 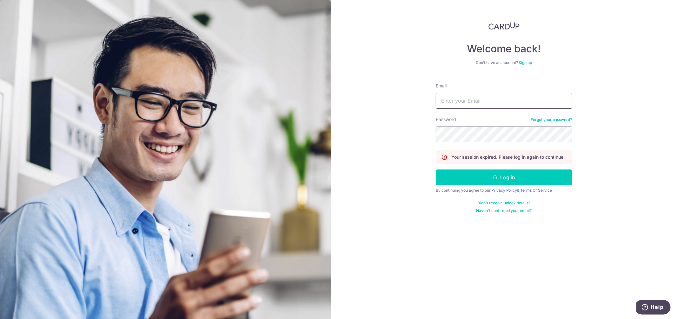 What do you see at coordinates (551, 120) in the screenshot?
I see `a: Forgot your password?` at bounding box center [551, 120].